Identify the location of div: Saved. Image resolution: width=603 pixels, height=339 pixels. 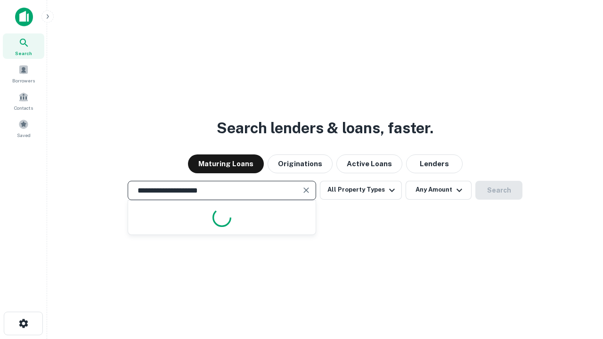
(24, 128).